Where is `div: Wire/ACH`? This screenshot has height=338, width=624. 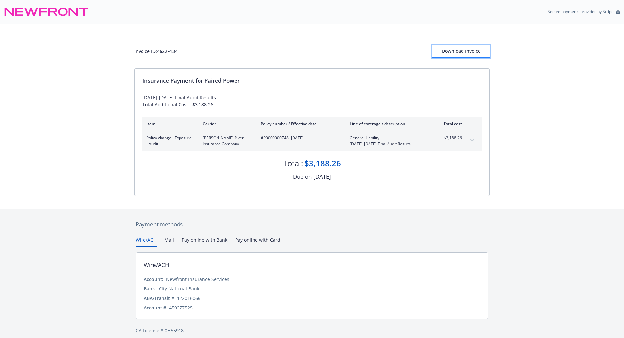
div: Wire/ACH is located at coordinates (157, 265).